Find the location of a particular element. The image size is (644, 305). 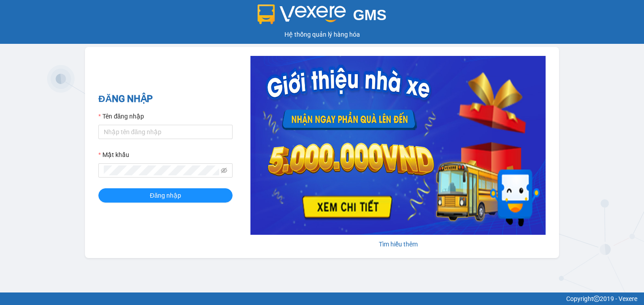

span: eye-invisible is located at coordinates (224, 170).